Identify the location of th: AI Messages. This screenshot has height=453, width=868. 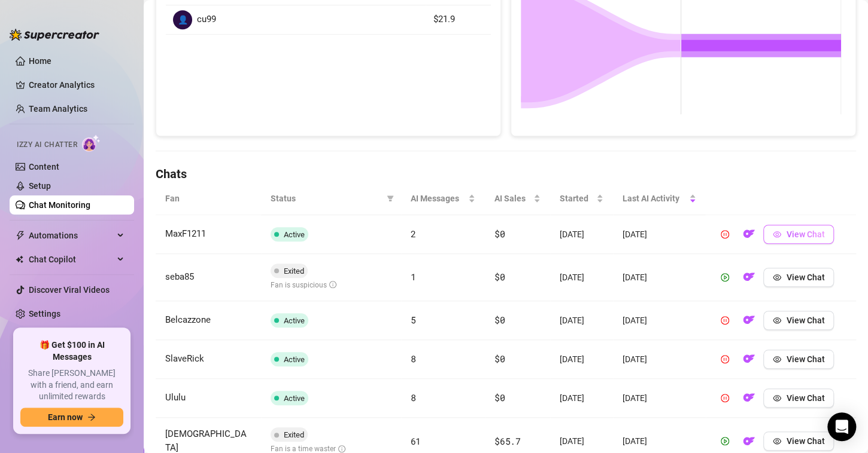
(443, 198).